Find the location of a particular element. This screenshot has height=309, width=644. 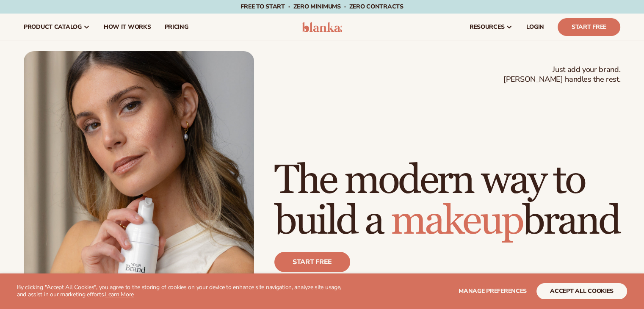

span: resources is located at coordinates (487, 27).